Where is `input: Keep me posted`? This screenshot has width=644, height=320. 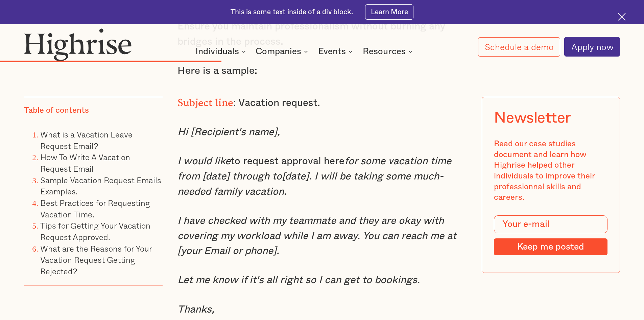 input: Keep me posted is located at coordinates (551, 247).